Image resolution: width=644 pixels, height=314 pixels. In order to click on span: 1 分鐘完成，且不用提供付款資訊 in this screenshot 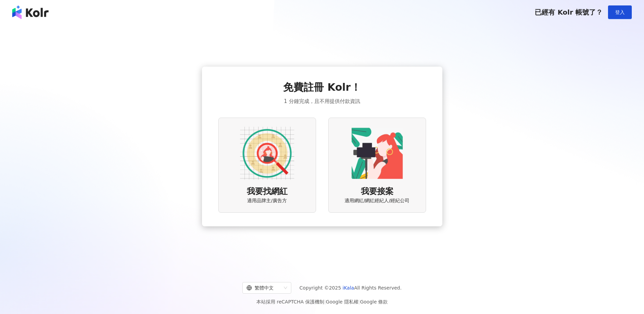, I will do `click(322, 101)`.